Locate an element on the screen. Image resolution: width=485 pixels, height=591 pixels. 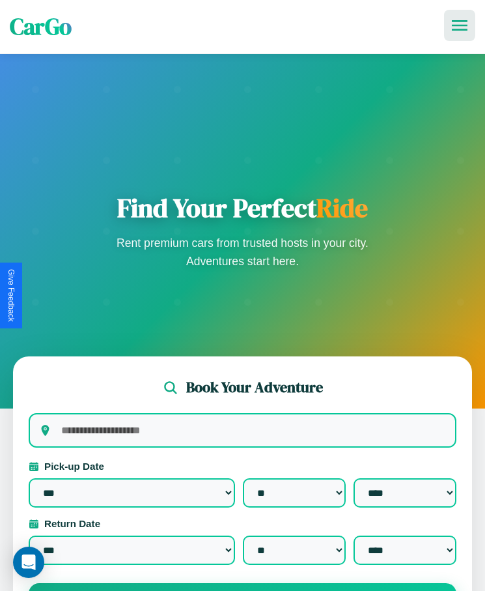
h1: Find Your Perfect is located at coordinates (243, 208).